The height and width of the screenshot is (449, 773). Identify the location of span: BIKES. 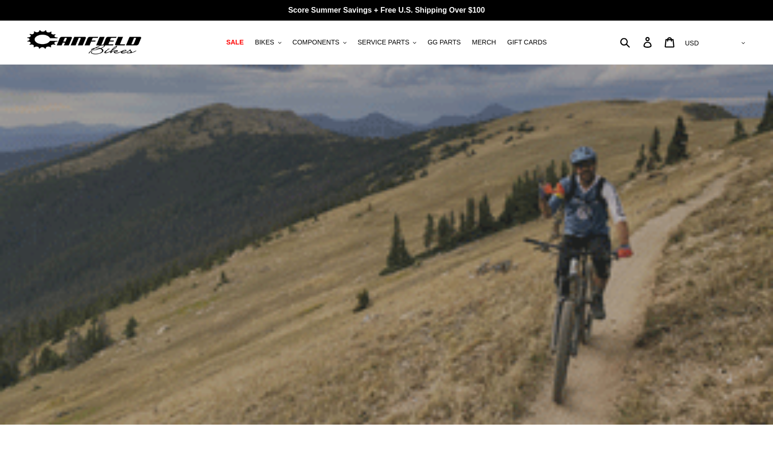
(264, 42).